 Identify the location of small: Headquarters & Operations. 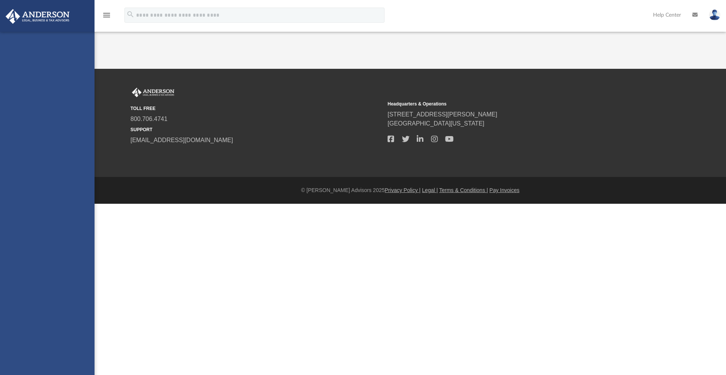
(513, 104).